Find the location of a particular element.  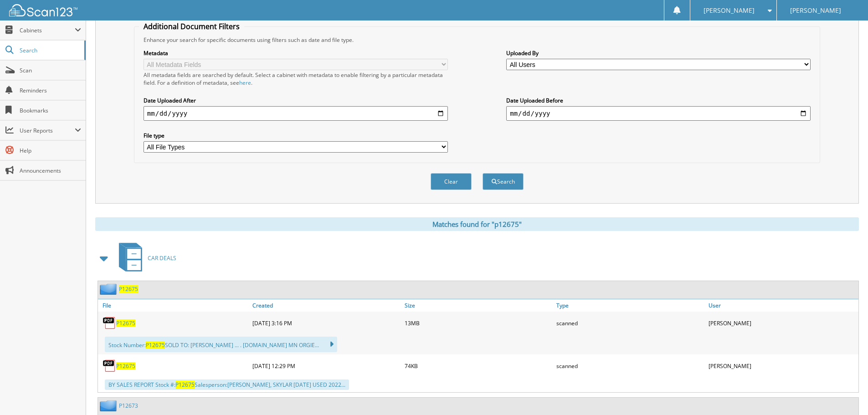

a: P12673 is located at coordinates (128, 406).